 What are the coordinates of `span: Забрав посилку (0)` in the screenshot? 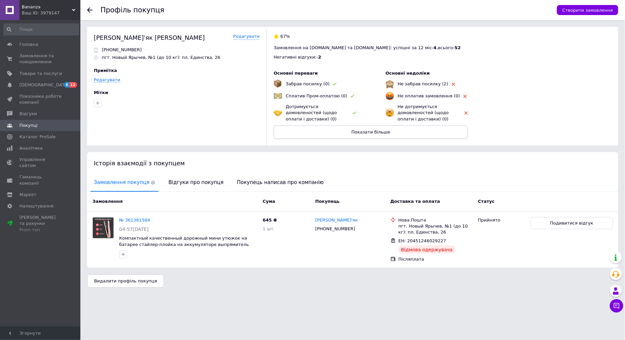 It's located at (307, 84).